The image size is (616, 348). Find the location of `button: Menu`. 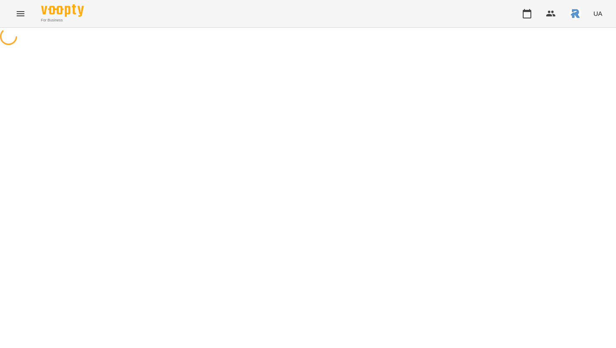

button: Menu is located at coordinates (21, 14).